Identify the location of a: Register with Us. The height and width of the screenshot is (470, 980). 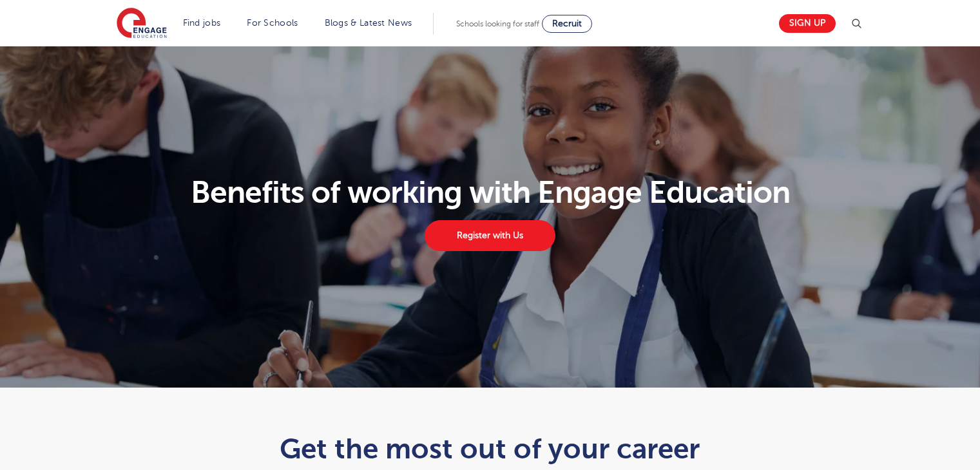
(490, 236).